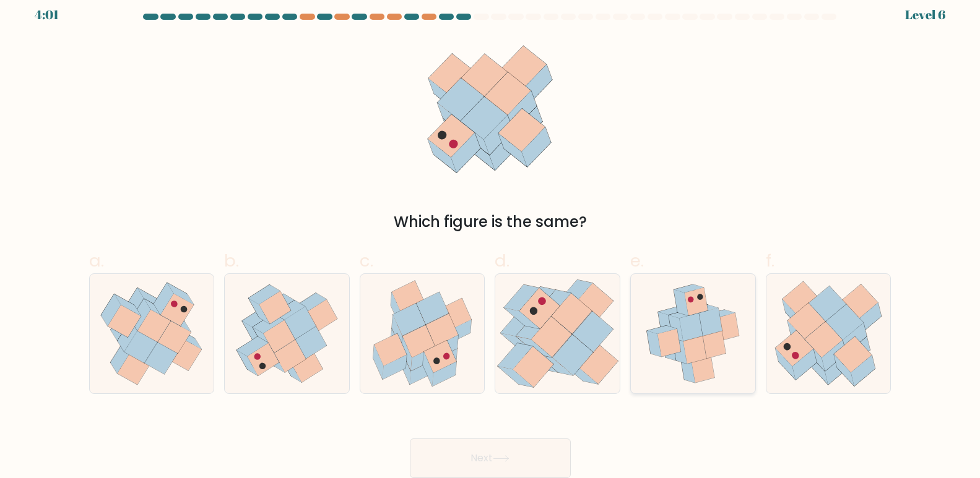 The width and height of the screenshot is (980, 478). What do you see at coordinates (925, 15) in the screenshot?
I see `div: Level 6` at bounding box center [925, 15].